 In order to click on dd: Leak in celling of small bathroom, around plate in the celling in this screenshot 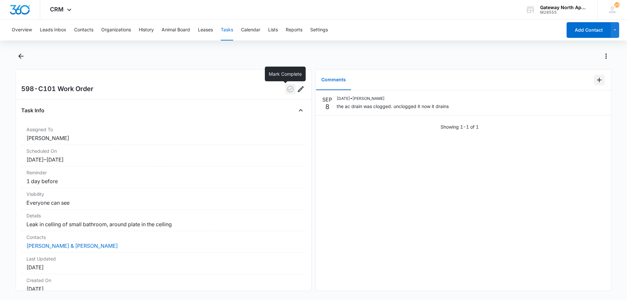, I will do `click(164, 224)`.